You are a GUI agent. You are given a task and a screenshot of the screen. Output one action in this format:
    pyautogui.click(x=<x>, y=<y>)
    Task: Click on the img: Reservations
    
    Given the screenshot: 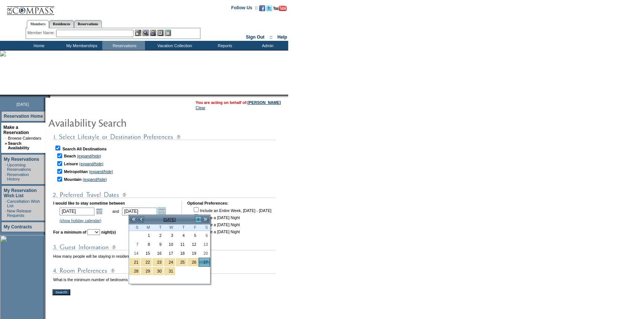 What is the action you would take?
    pyautogui.click(x=160, y=32)
    